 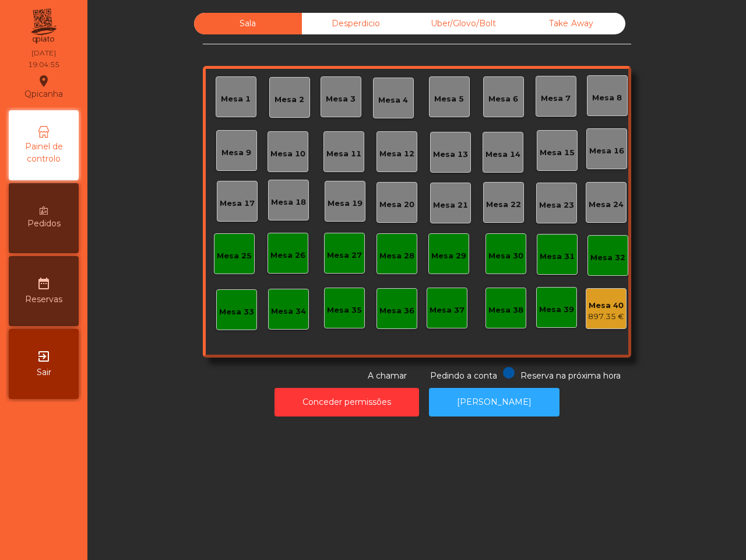 What do you see at coordinates (43, 356) in the screenshot?
I see `i: exit_to_app` at bounding box center [43, 356].